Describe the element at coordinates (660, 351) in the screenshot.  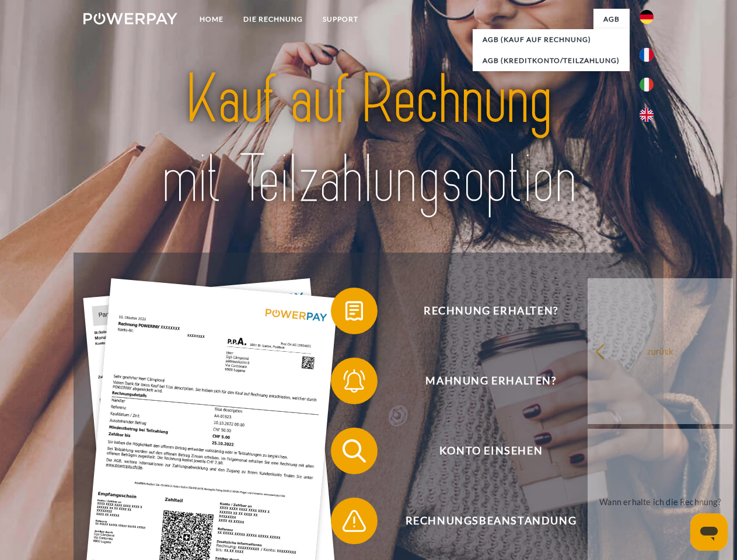
I see `div: zurück` at that location.